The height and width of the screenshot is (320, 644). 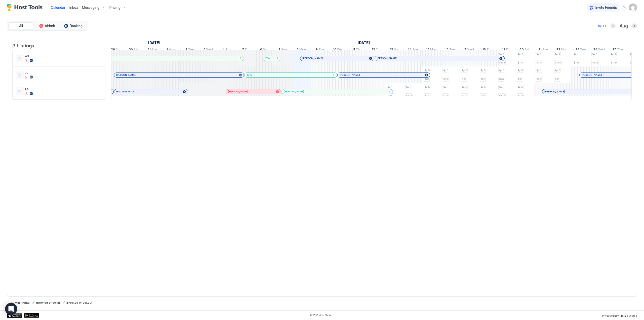 What do you see at coordinates (245, 50) in the screenshot?
I see `a: September 5, 2025` at bounding box center [245, 50].